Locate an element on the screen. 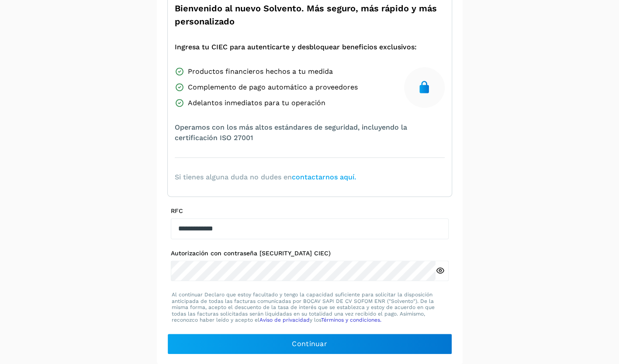 The width and height of the screenshot is (619, 364). img: secure is located at coordinates (424, 87).